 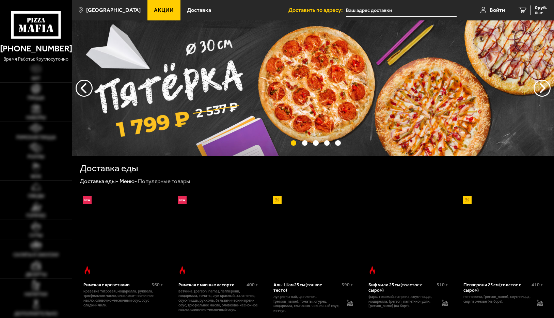 What do you see at coordinates (542, 88) in the screenshot?
I see `button: предыдущий` at bounding box center [542, 88].